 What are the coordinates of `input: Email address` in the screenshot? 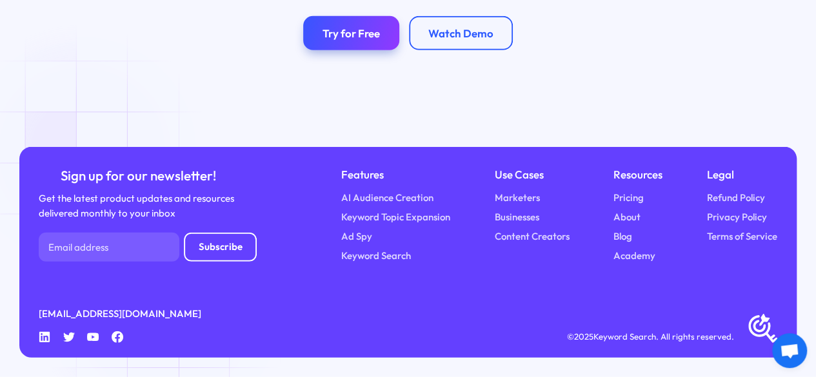 It's located at (109, 247).